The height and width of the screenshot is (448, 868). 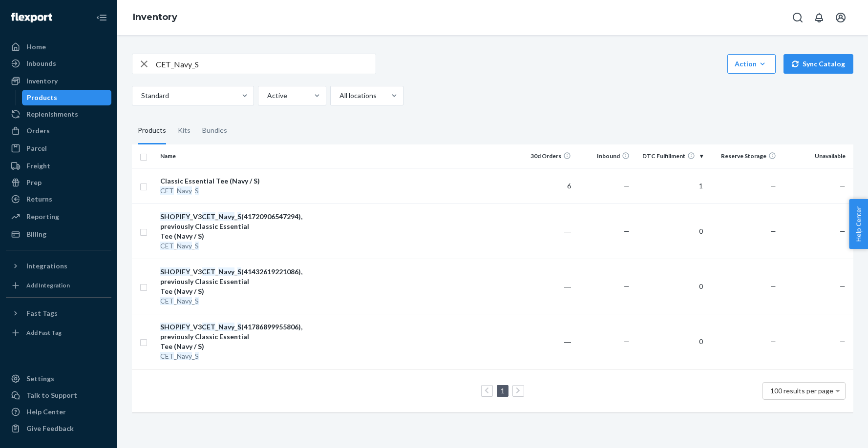 What do you see at coordinates (58, 266) in the screenshot?
I see `button: Integrations` at bounding box center [58, 266].